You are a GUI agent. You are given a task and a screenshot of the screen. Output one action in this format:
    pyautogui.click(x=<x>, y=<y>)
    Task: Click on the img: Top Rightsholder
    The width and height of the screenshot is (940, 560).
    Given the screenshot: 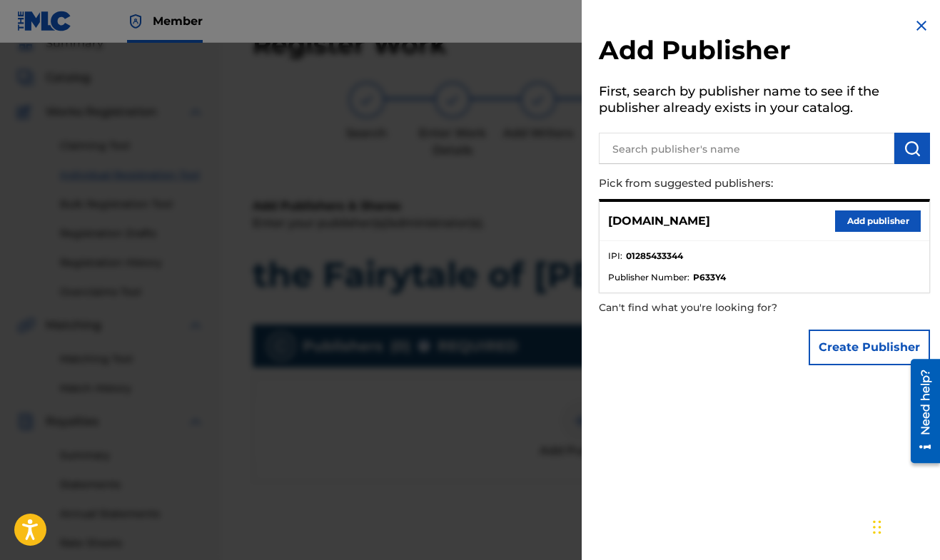 What is the action you would take?
    pyautogui.click(x=136, y=22)
    